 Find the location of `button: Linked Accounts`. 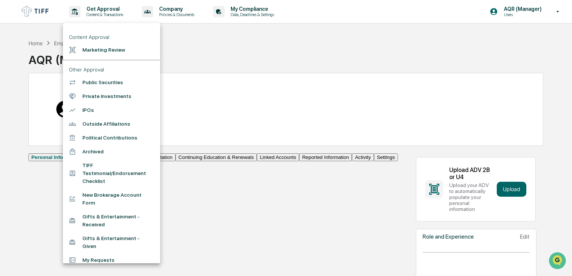

button: Linked Accounts is located at coordinates (278, 157).